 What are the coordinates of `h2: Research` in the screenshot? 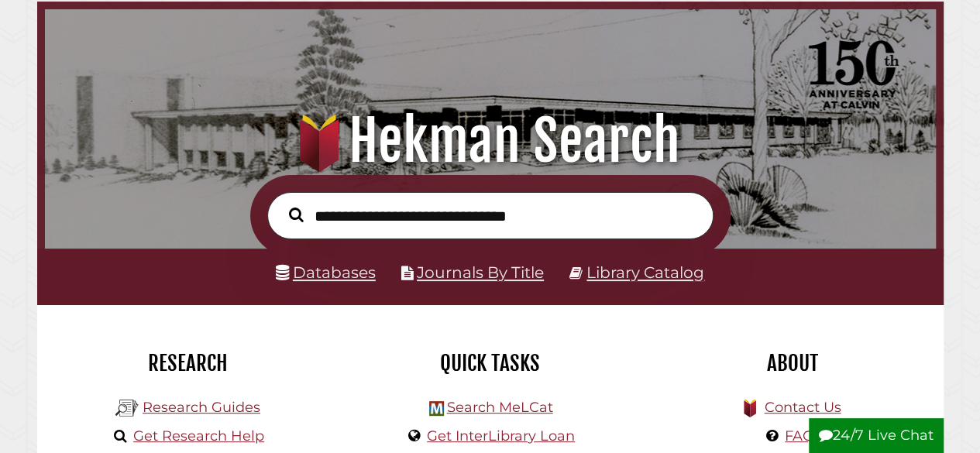 It's located at (189, 363).